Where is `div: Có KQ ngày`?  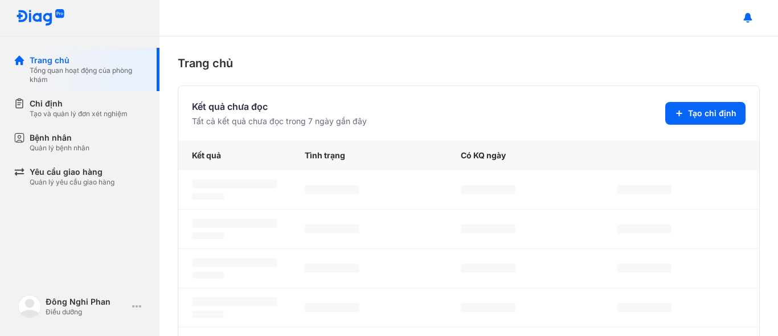 div: Có KQ ngày is located at coordinates (525, 155).